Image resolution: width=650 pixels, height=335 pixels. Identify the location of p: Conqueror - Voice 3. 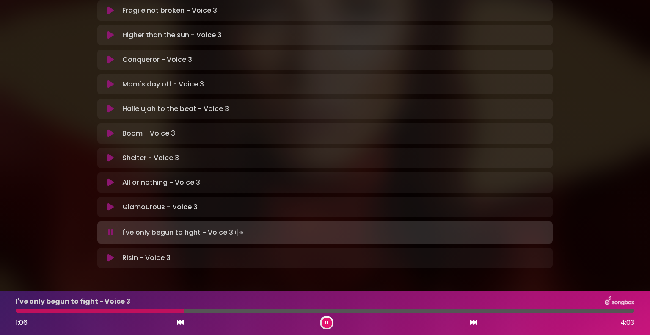
(157, 60).